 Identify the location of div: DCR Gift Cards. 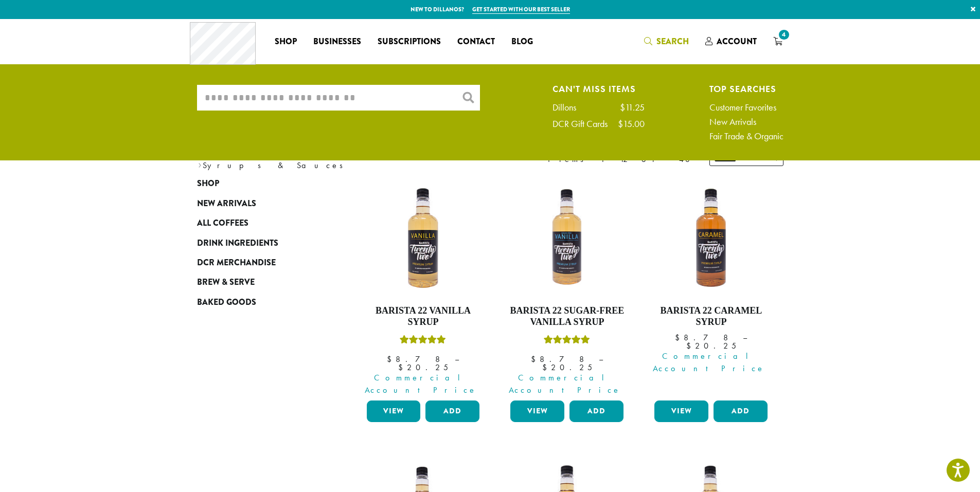
(585, 124).